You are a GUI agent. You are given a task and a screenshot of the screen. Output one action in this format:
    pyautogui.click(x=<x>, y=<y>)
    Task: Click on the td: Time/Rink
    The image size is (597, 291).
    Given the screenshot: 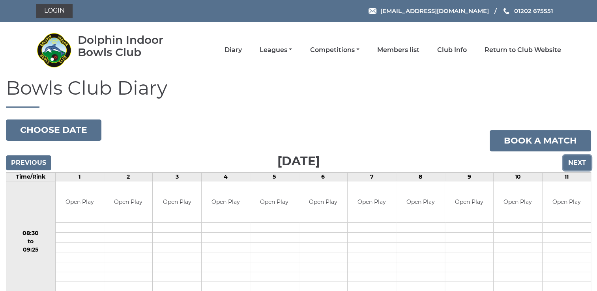 What is the action you would take?
    pyautogui.click(x=31, y=177)
    